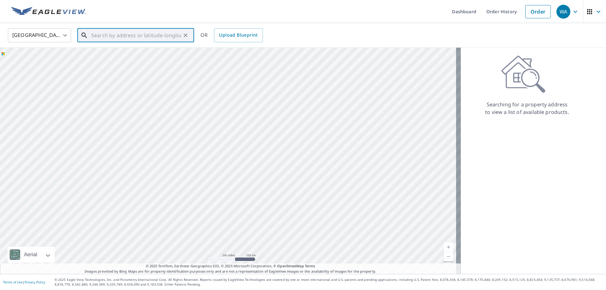  What do you see at coordinates (230, 266) in the screenshot?
I see `span: © 2025 TomTom, Earthstar Geographics SIO, © 2025 Microsoft Corporation, ©` at bounding box center [230, 266].